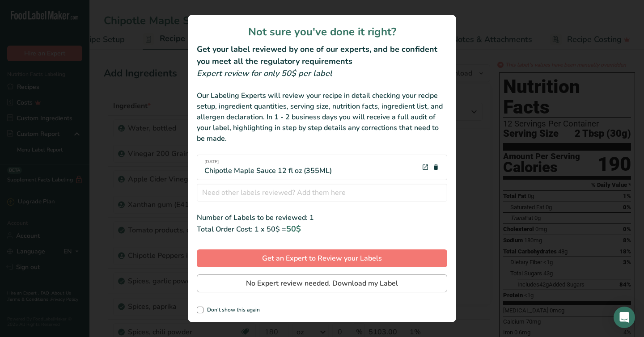  Describe the element at coordinates (294, 229) in the screenshot. I see `span: 50$` at that location.